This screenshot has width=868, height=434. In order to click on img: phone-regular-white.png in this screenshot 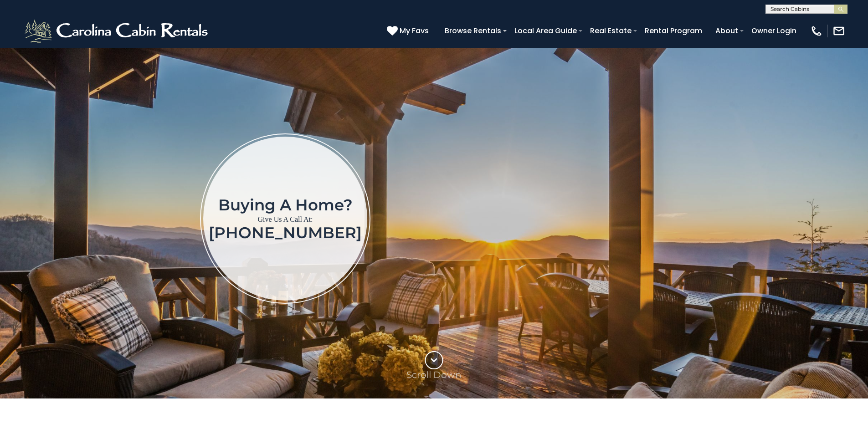, I will do `click(816, 31)`.